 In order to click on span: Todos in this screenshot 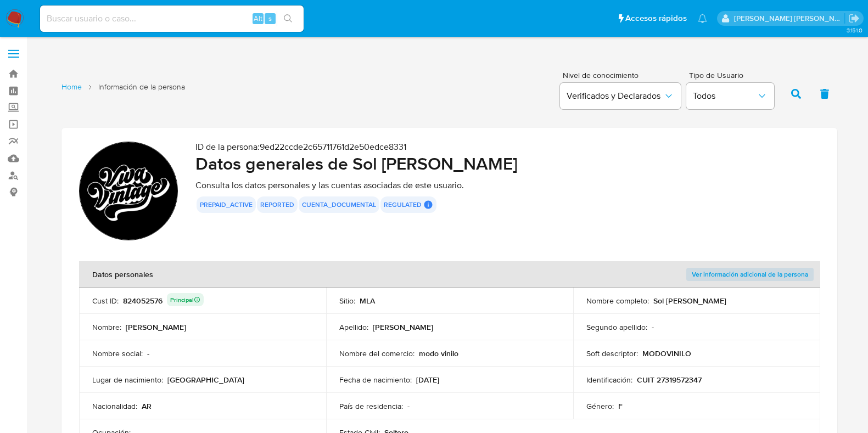, I will do `click(724, 96)`.